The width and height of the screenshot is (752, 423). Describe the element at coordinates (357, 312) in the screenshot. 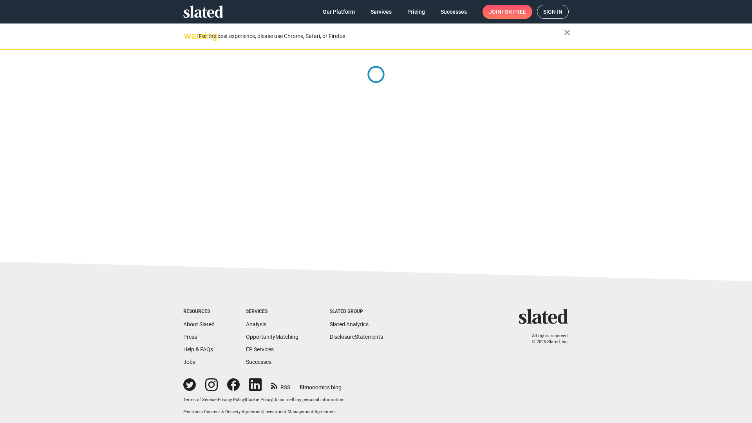

I see `div: Slated Group` at that location.